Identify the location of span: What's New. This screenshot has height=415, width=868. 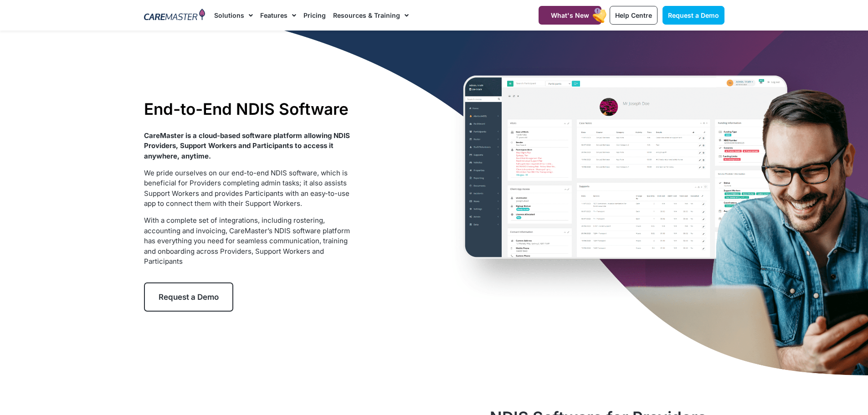
(571, 15).